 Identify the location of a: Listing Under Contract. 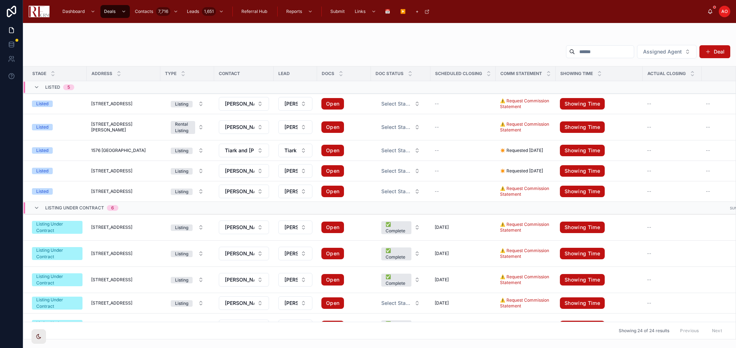
(57, 253).